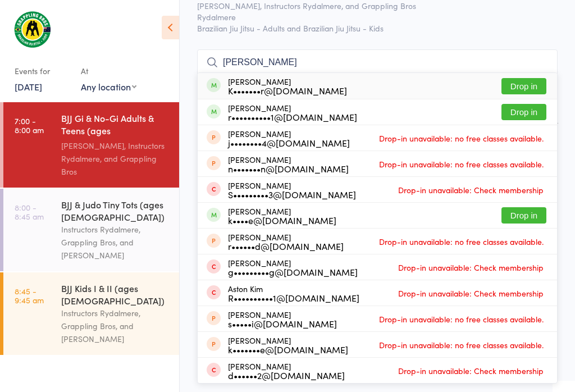 The width and height of the screenshot is (575, 392). What do you see at coordinates (29, 295) in the screenshot?
I see `time: 8:45 - 9:45 am` at bounding box center [29, 295].